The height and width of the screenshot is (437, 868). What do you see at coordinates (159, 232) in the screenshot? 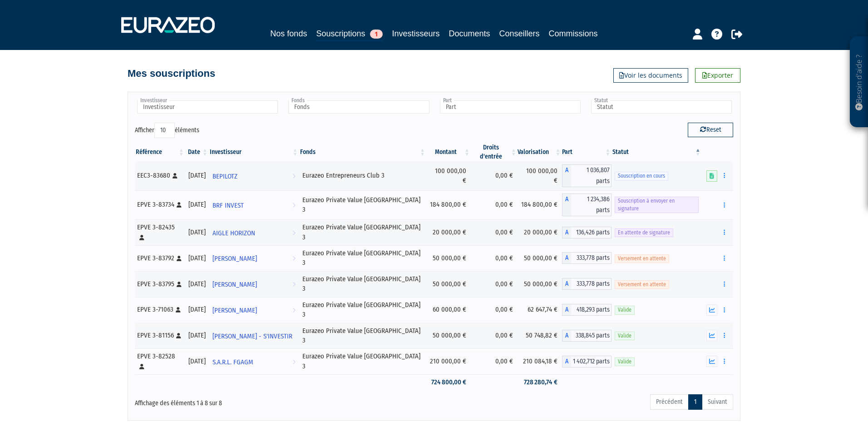
I see `div: EPVE 3-82435` at bounding box center [159, 232].